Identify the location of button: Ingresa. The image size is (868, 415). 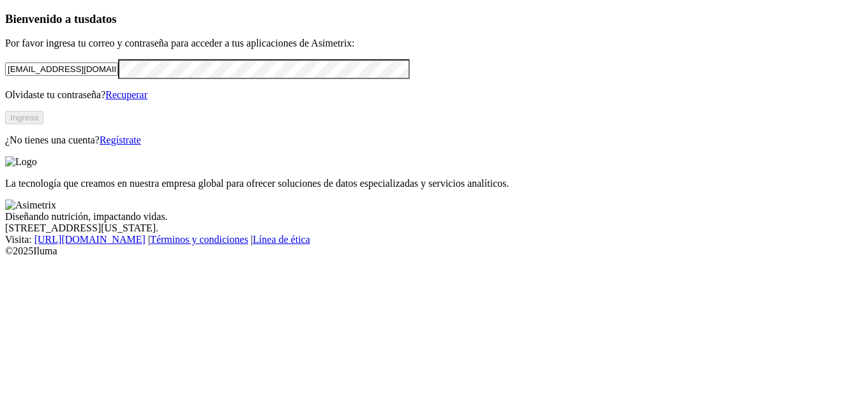
(24, 117).